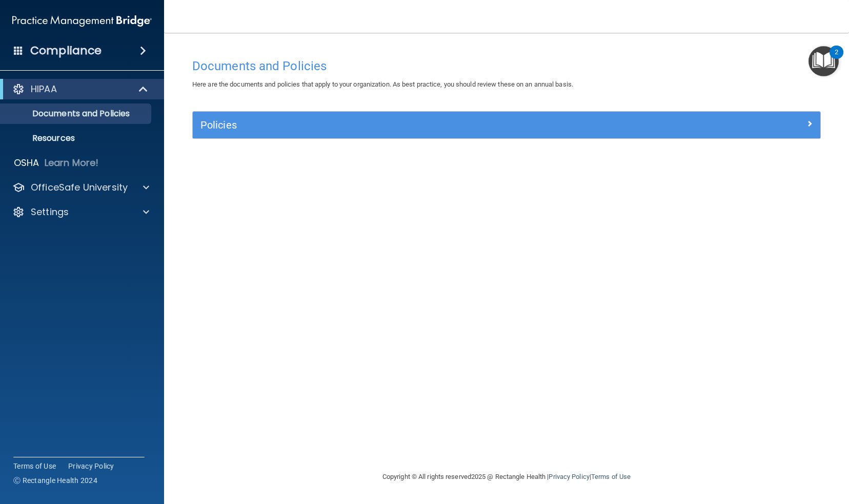 The width and height of the screenshot is (849, 504). Describe the element at coordinates (76, 139) in the screenshot. I see `p: Resources` at that location.